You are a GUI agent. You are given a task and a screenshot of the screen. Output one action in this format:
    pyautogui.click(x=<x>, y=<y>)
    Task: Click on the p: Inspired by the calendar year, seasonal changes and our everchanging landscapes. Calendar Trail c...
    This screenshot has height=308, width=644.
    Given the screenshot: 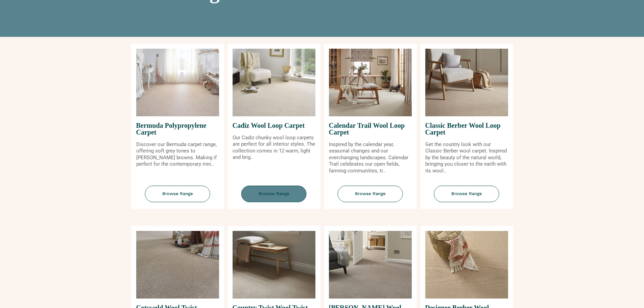 What is the action you would take?
    pyautogui.click(x=370, y=158)
    